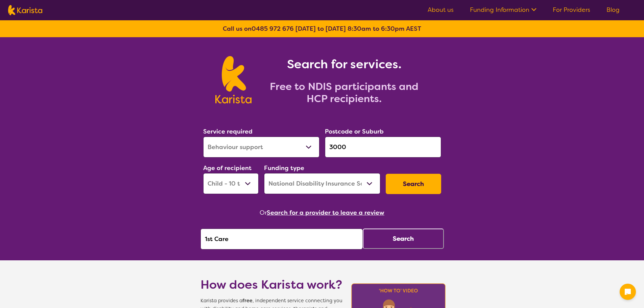 The height and width of the screenshot is (308, 644). What do you see at coordinates (228, 132) in the screenshot?
I see `label: Service required` at bounding box center [228, 132].